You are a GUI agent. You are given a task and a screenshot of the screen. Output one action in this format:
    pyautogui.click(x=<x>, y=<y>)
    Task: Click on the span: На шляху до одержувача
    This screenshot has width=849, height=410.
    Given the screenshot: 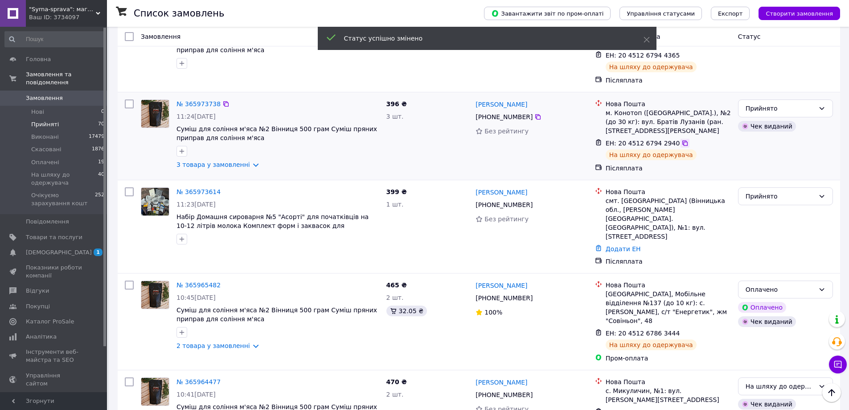 What is the action you would take?
    pyautogui.click(x=65, y=179)
    